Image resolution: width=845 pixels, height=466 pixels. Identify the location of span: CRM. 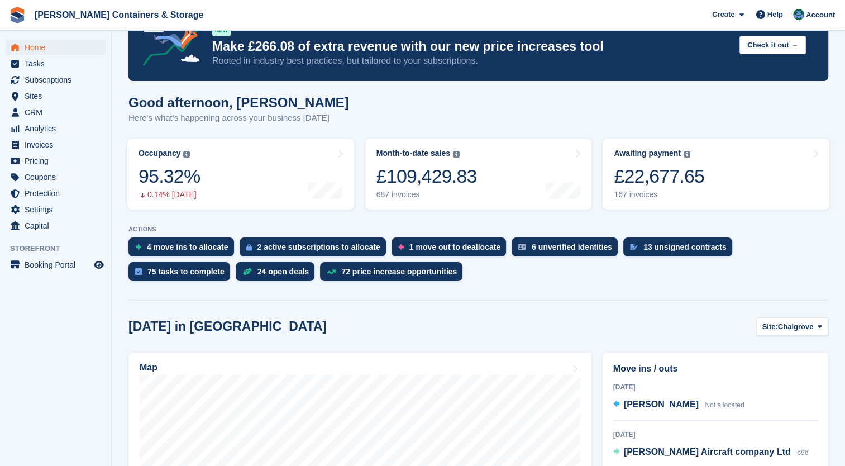
(58, 112).